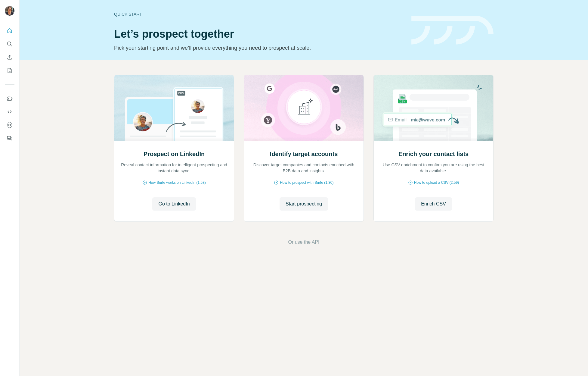  What do you see at coordinates (304, 204) in the screenshot?
I see `button: Start prospecting` at bounding box center [304, 204].